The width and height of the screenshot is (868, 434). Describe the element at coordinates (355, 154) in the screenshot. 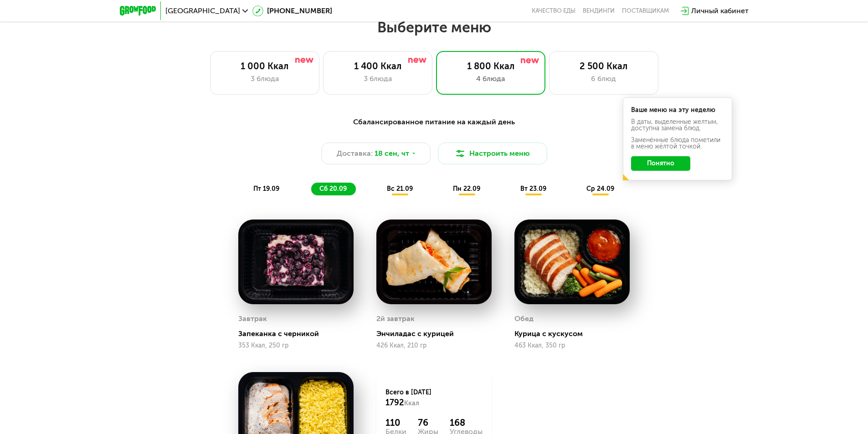

I see `span: Доставка:` at that location.